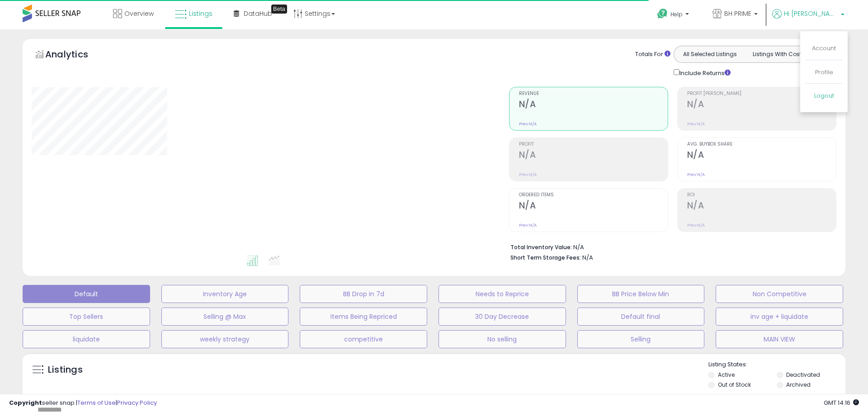 The image size is (868, 412). I want to click on button: Default final, so click(641, 317).